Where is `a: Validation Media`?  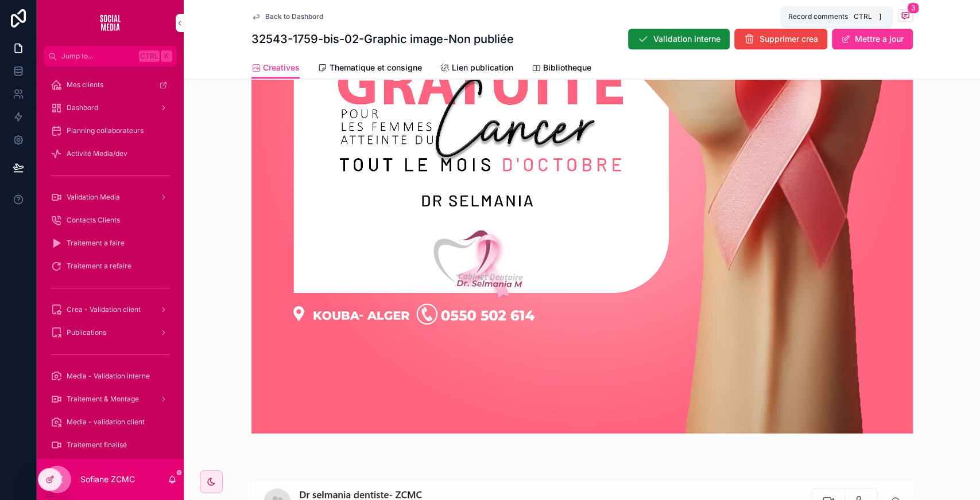 a: Validation Media is located at coordinates (110, 197).